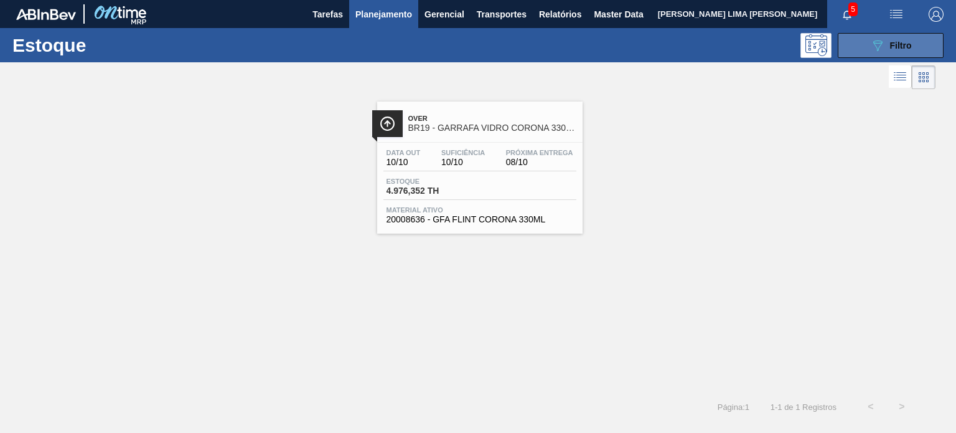  I want to click on span: 1 - 1 de 1 Registros, so click(803, 407).